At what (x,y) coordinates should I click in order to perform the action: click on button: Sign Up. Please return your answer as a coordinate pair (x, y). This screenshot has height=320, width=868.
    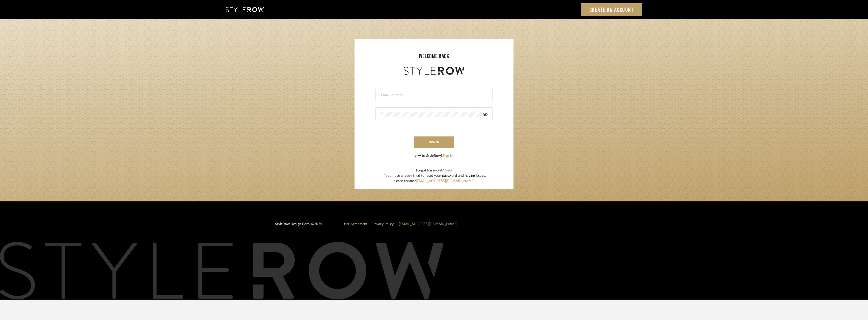
    Looking at the image, I should click on (448, 156).